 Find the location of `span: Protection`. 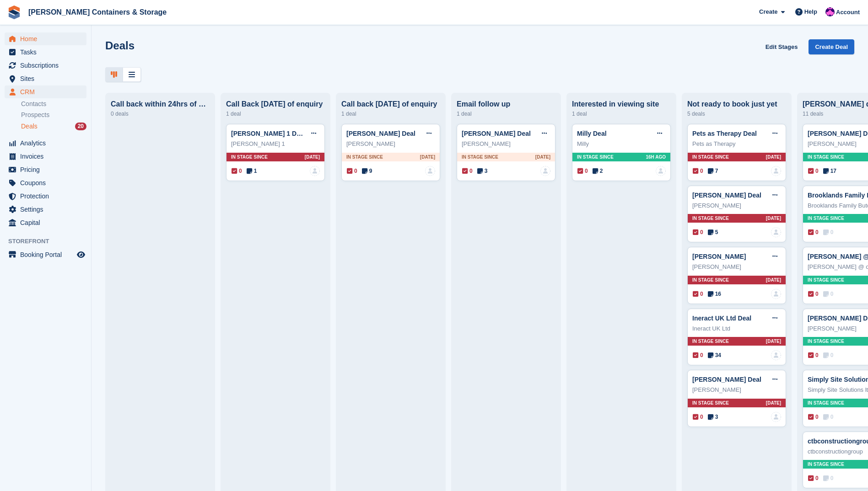

span: Protection is located at coordinates (48, 196).